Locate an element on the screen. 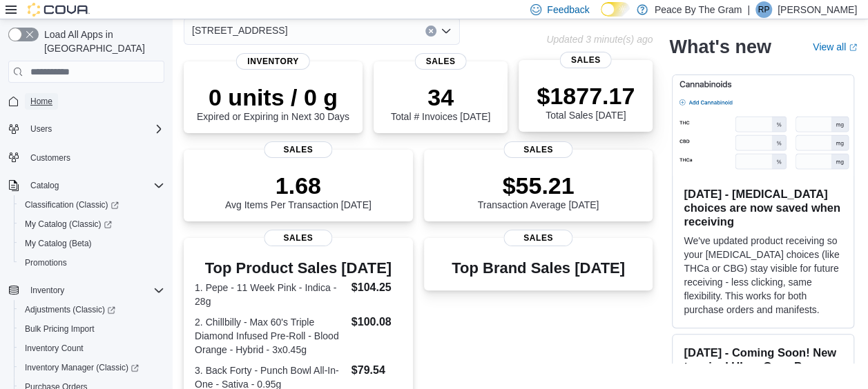  button: Clear input is located at coordinates (431, 31).